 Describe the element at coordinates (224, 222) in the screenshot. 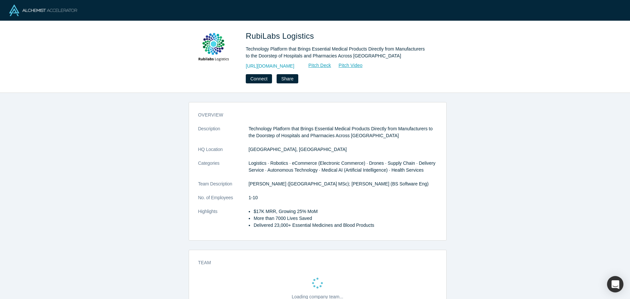

I see `dt: Highlights` at that location.